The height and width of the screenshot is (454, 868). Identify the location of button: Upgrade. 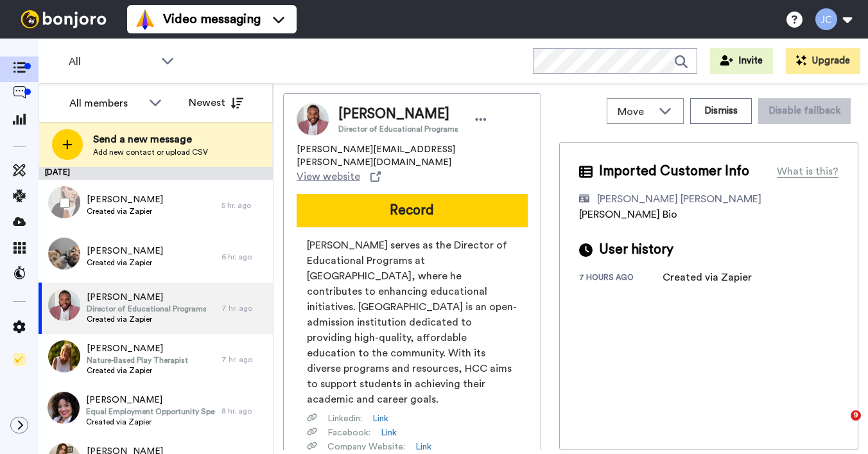
(823, 60).